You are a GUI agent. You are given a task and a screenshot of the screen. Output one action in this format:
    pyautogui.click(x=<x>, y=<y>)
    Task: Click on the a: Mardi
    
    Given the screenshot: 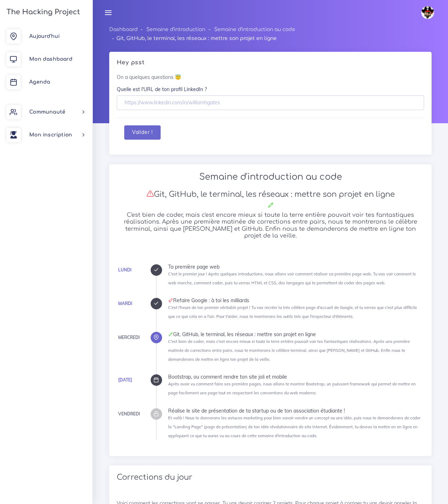 What is the action you would take?
    pyautogui.click(x=125, y=303)
    